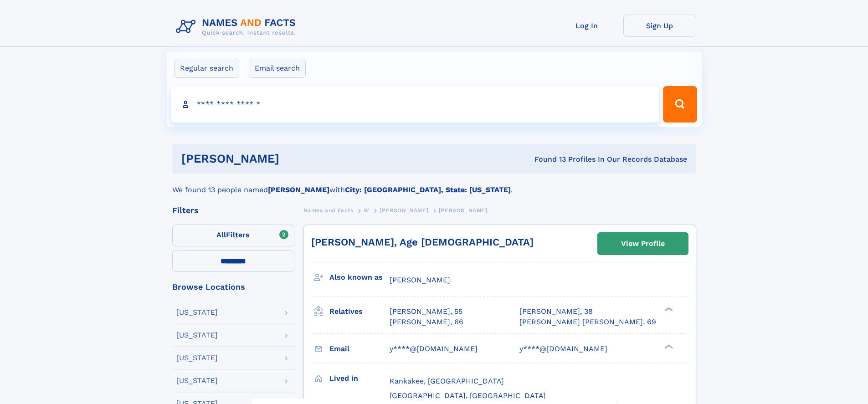 This screenshot has height=404, width=868. Describe the element at coordinates (587, 25) in the screenshot. I see `a: Log In` at that location.